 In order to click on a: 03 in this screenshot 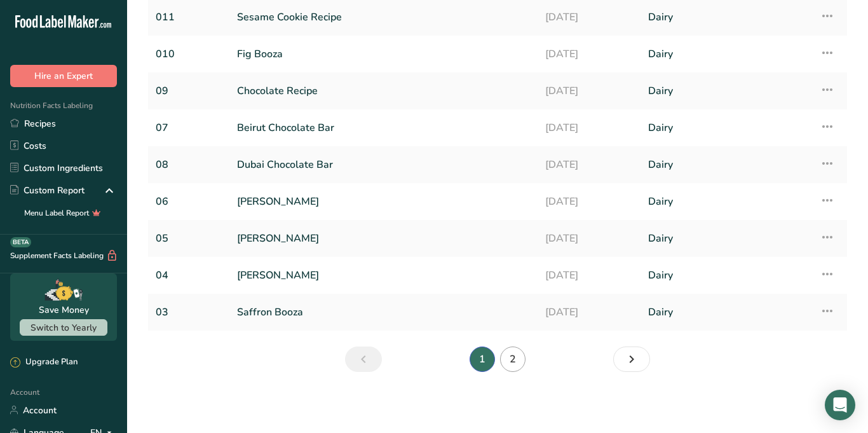, I will do `click(189, 312)`.